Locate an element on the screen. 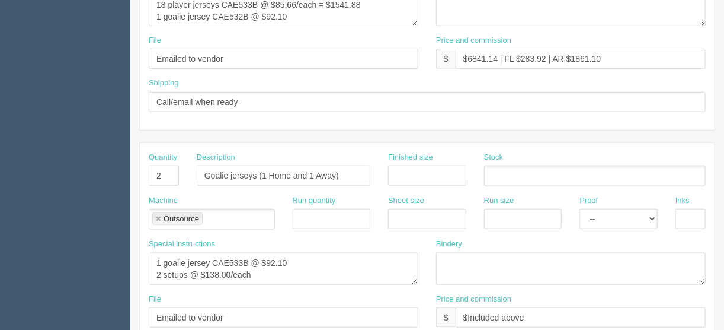 This screenshot has height=330, width=724. label: Description is located at coordinates (216, 157).